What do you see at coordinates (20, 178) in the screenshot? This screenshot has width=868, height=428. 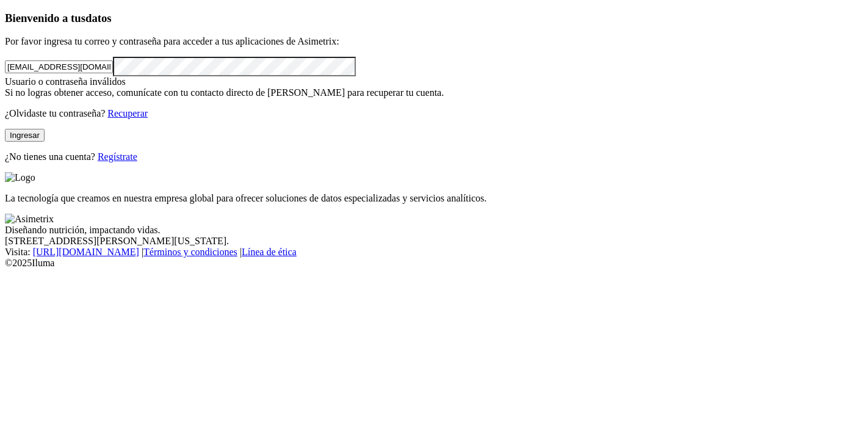 I see `img: Logo` at bounding box center [20, 178].